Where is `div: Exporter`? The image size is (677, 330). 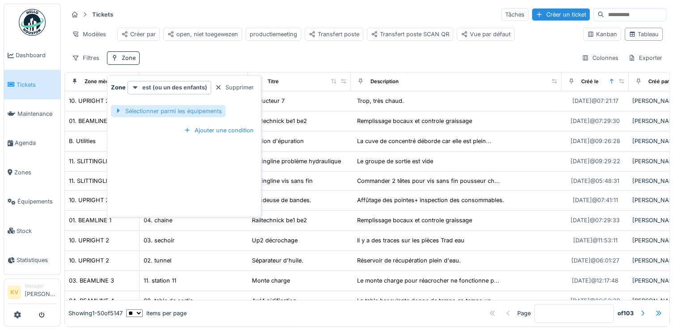
div: Exporter is located at coordinates (645, 58).